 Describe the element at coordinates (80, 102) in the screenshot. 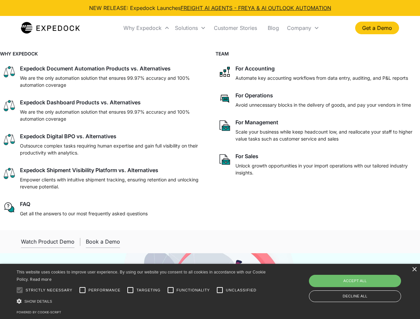

I see `div: Expedock Dashboard Products vs. Alternatives` at that location.